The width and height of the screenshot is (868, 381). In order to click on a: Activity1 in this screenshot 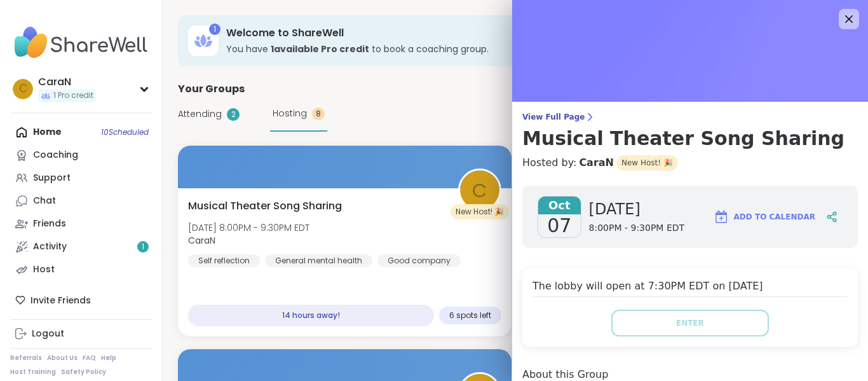, I will do `click(80, 246)`.